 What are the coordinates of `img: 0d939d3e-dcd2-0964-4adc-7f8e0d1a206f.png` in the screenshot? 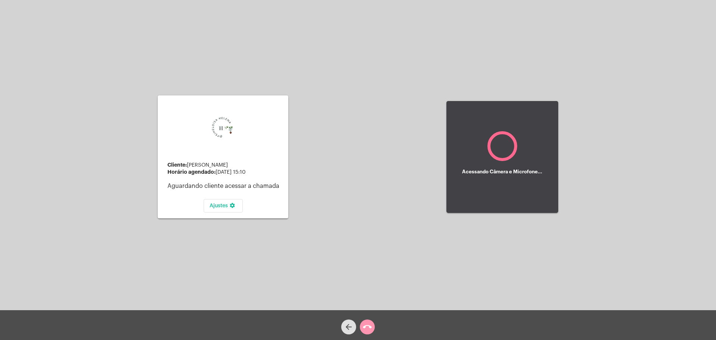 It's located at (223, 131).